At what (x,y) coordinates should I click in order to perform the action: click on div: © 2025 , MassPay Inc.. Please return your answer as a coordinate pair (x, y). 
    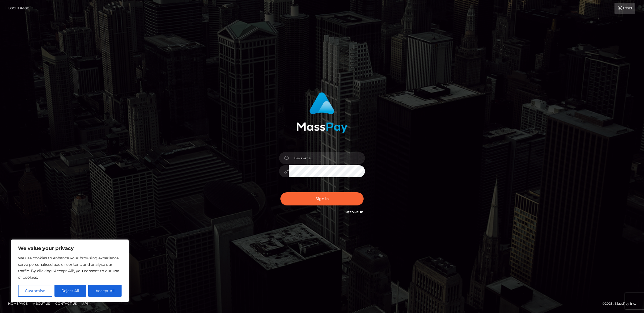
    Looking at the image, I should click on (621, 304).